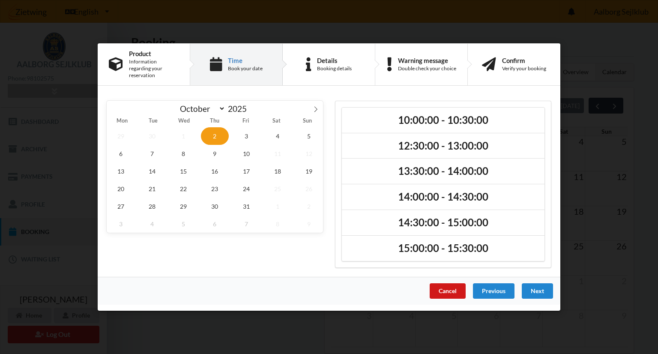 The height and width of the screenshot is (354, 658). I want to click on span: September 30, 2025, so click(152, 136).